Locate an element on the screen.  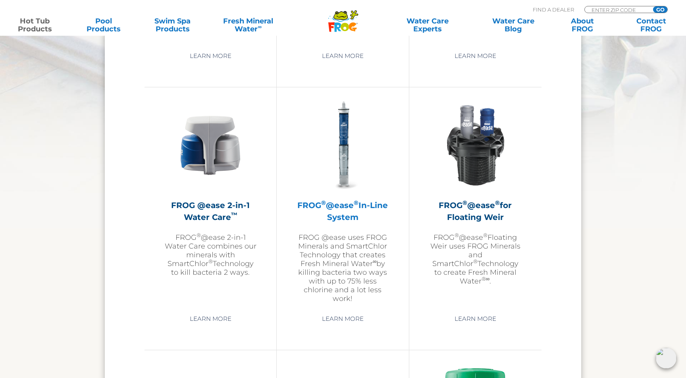
a: FROG @ease 2-in-1 Water Care™FROG®@ease 2-in-1 Water Care combines our minerals with SmartChlor®T... is located at coordinates (210, 202).